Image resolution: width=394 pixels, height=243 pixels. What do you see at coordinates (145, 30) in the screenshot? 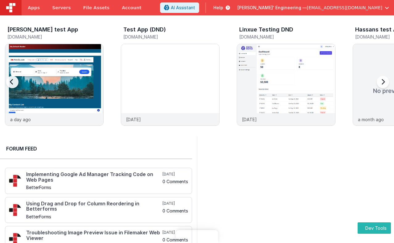
I see `h3: Test App (DND)` at bounding box center [145, 30].